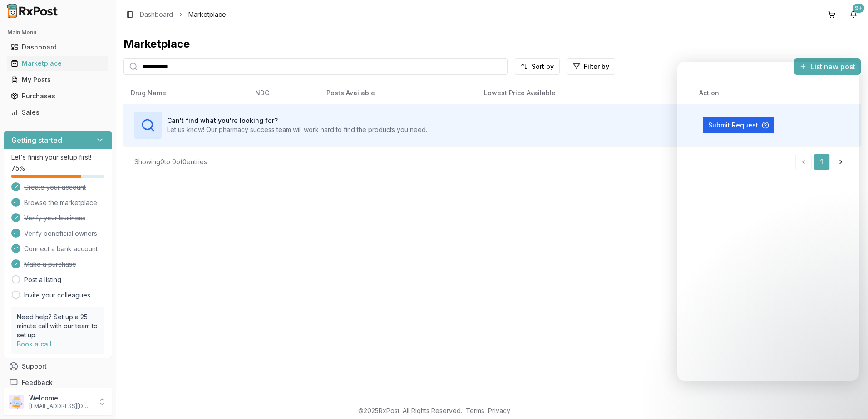  What do you see at coordinates (57, 112) in the screenshot?
I see `div: Sales` at bounding box center [57, 112].